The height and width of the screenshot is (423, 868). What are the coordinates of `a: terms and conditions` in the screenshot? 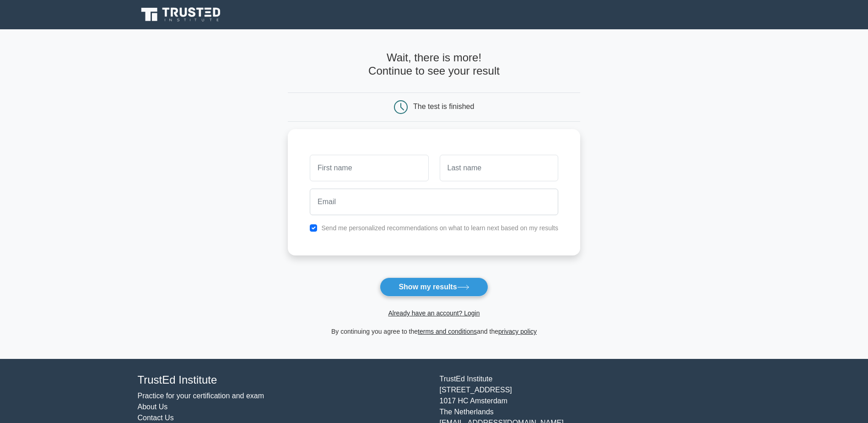 It's located at (447, 331).